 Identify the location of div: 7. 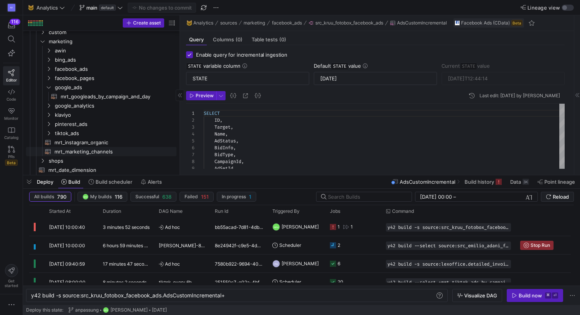
(190, 155).